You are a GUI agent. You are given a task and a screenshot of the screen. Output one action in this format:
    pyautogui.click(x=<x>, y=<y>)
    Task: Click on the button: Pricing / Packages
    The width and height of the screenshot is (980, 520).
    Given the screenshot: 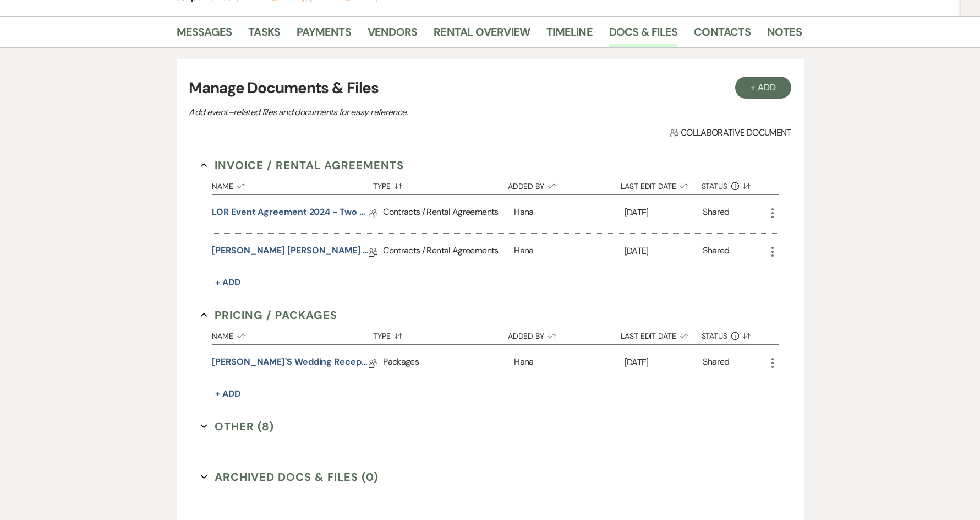 What is the action you would take?
    pyautogui.click(x=269, y=315)
    